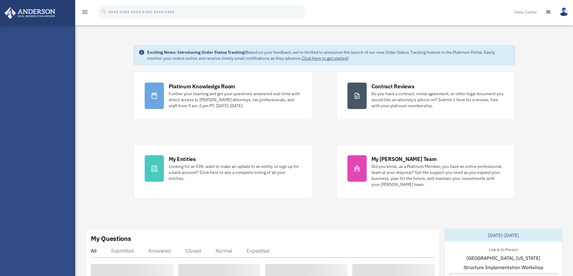  What do you see at coordinates (235, 173) in the screenshot?
I see `div: Looking for an EIN, want to make an update to an entity, or sign up for a bank account? Click her...` at bounding box center [235, 173].